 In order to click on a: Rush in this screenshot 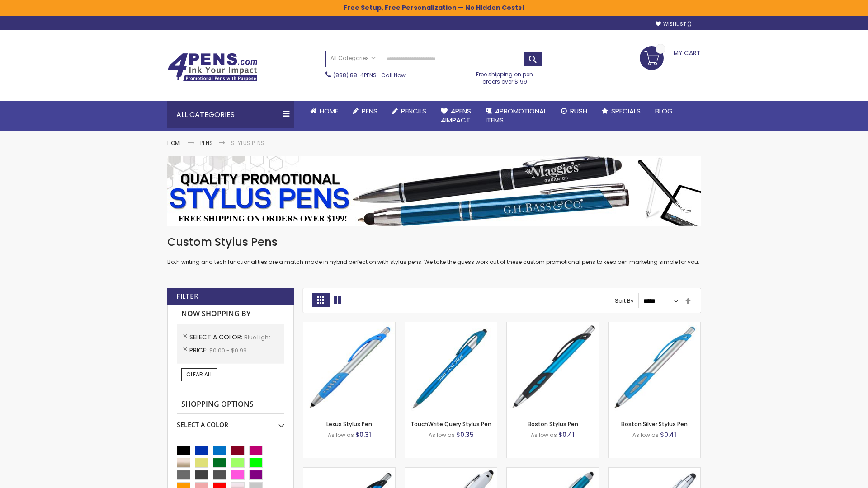, I will do `click(574, 111)`.